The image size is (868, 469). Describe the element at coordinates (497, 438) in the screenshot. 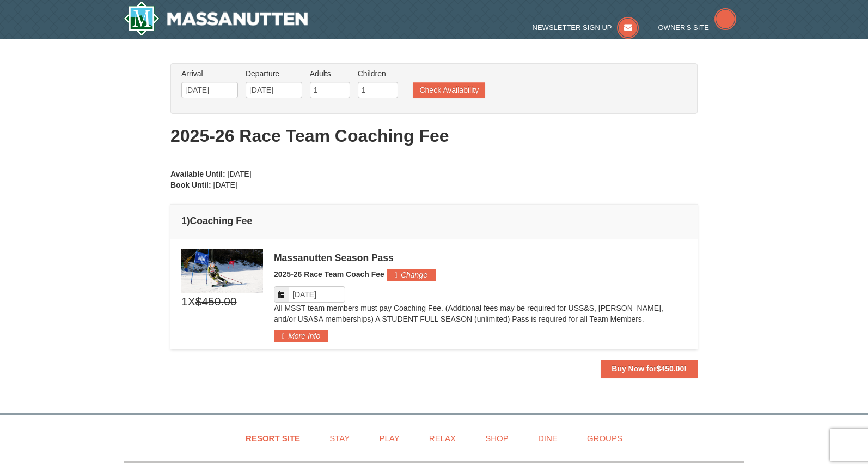

I see `a: Shop` at that location.